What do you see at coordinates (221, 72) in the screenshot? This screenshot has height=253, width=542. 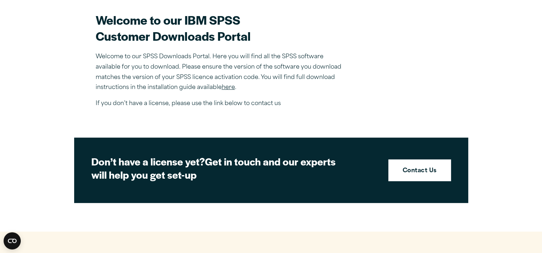 I see `p: Welcome to our SPSS Downloads Portal. Here you will find all the SPSS software available for you ...` at bounding box center [221, 72].